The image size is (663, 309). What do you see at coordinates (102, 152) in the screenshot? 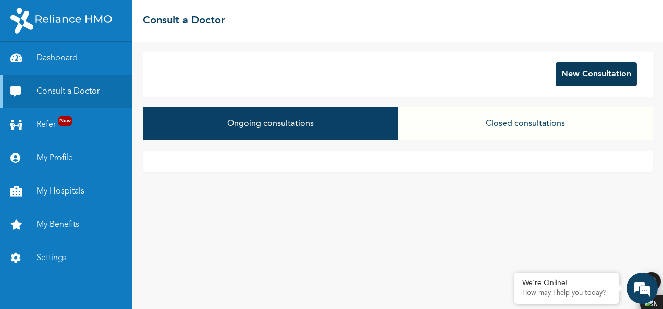
I see `span: We're online!` at bounding box center [102, 152].